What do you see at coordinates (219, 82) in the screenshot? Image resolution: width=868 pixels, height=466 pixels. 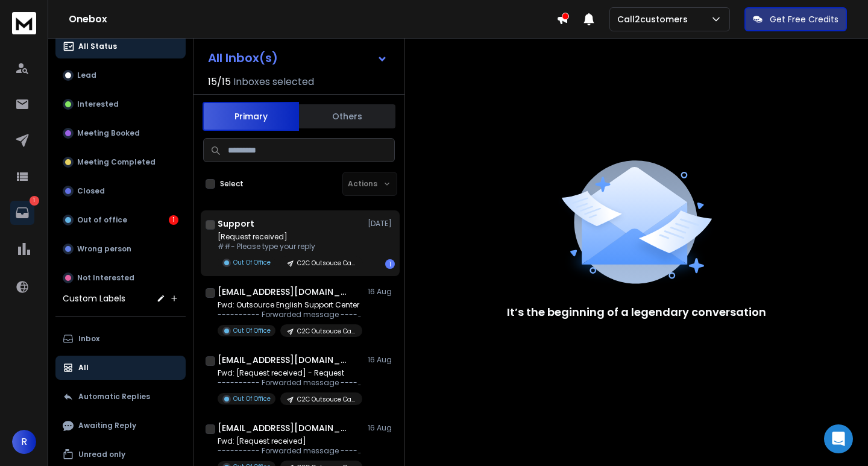 I see `span: 15 / 15` at bounding box center [219, 82].